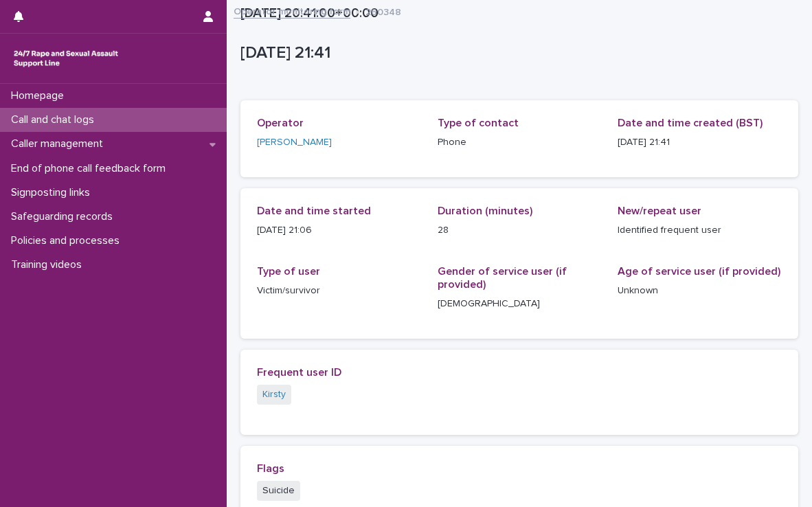 This screenshot has height=507, width=812. Describe the element at coordinates (55, 119) in the screenshot. I see `p: Call and chat logs` at that location.